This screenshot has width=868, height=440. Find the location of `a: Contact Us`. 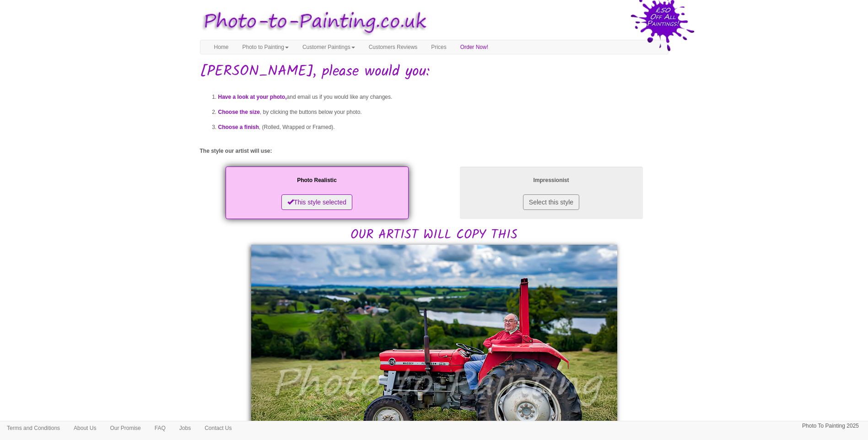

a: Contact Us is located at coordinates (218, 428).